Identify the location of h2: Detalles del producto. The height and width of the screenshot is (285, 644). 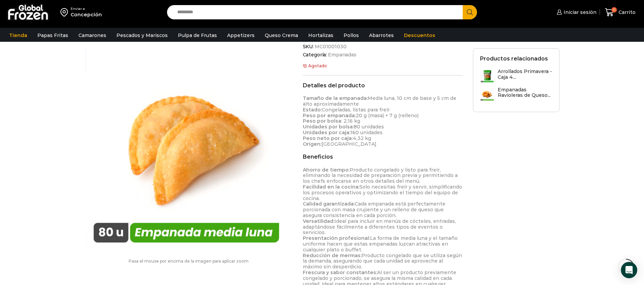
(383, 85).